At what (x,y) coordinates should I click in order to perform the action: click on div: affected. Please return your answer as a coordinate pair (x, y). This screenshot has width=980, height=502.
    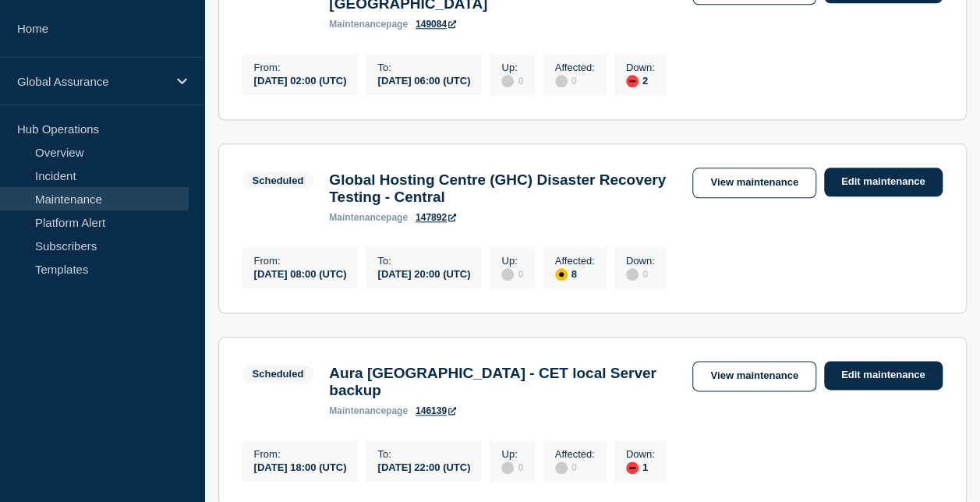
    Looking at the image, I should click on (561, 274).